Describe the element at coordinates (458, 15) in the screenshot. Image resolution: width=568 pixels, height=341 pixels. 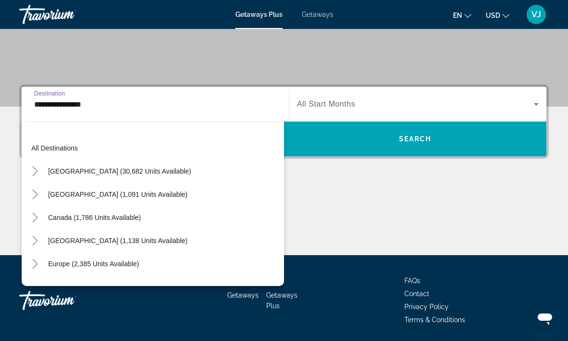
I see `span: en` at that location.